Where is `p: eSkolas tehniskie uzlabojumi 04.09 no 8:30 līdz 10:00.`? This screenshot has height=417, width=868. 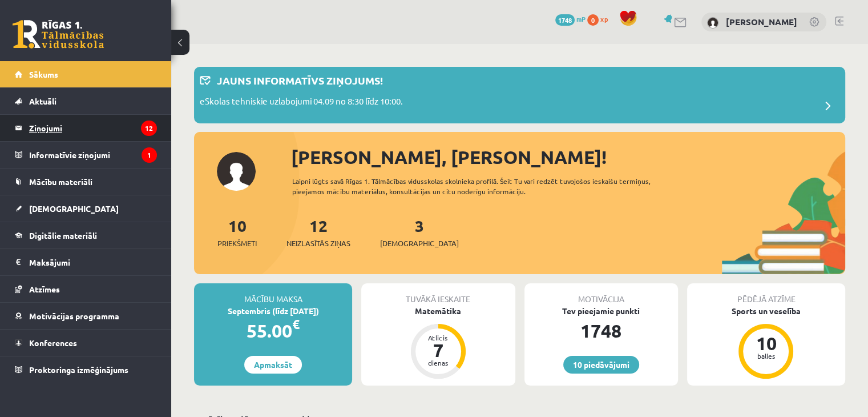
p: eSkolas tehniskie uzlabojumi 04.09 no 8:30 līdz 10:00. is located at coordinates (301, 103).